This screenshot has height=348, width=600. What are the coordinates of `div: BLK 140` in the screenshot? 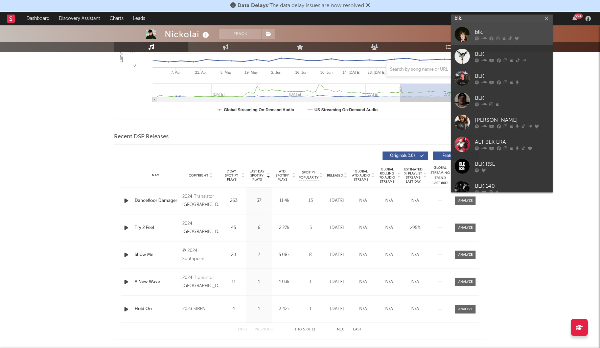 It's located at (512, 186).